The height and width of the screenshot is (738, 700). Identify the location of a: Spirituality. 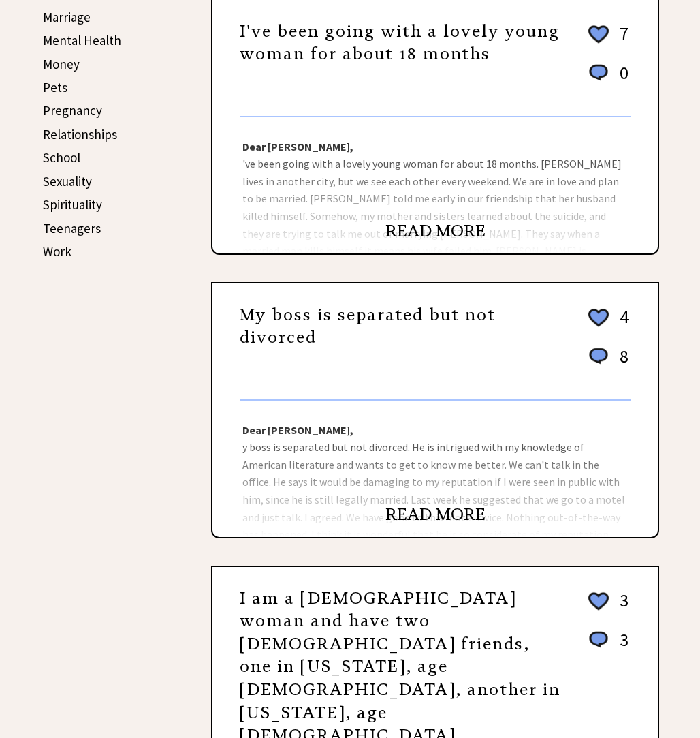
(72, 204).